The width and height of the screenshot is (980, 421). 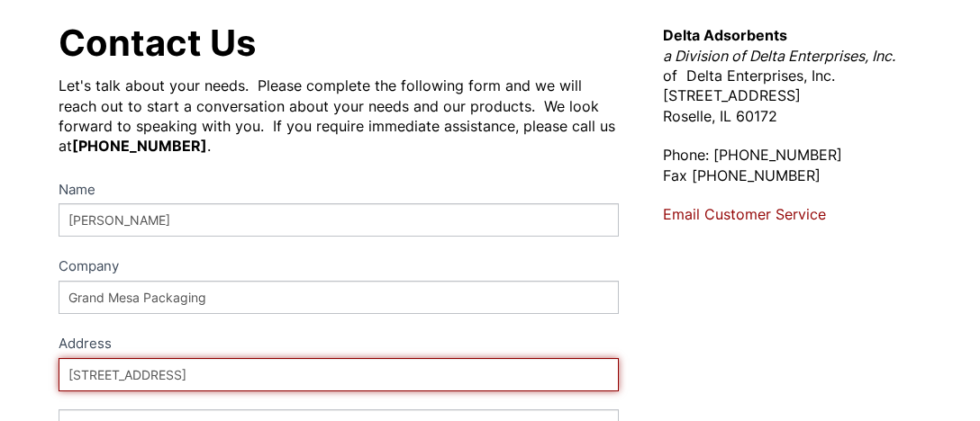 What do you see at coordinates (744, 215) in the screenshot?
I see `a: Email Customer Service` at bounding box center [744, 215].